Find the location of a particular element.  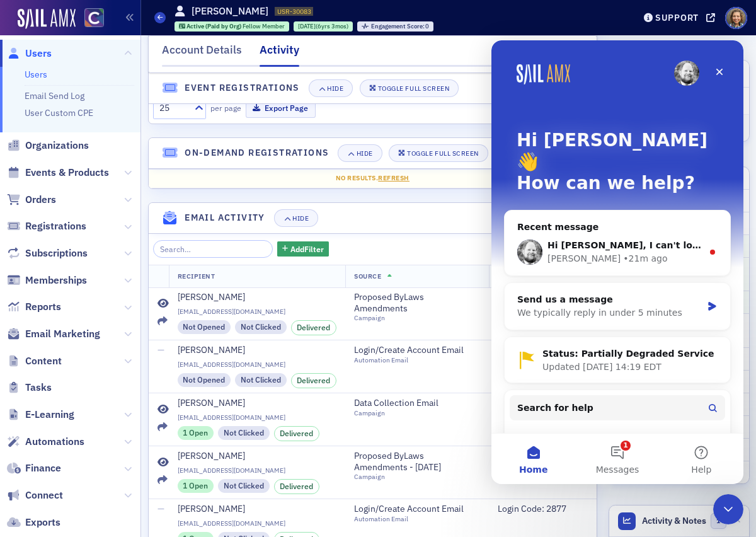

h4: Event Registrations is located at coordinates (242, 88).